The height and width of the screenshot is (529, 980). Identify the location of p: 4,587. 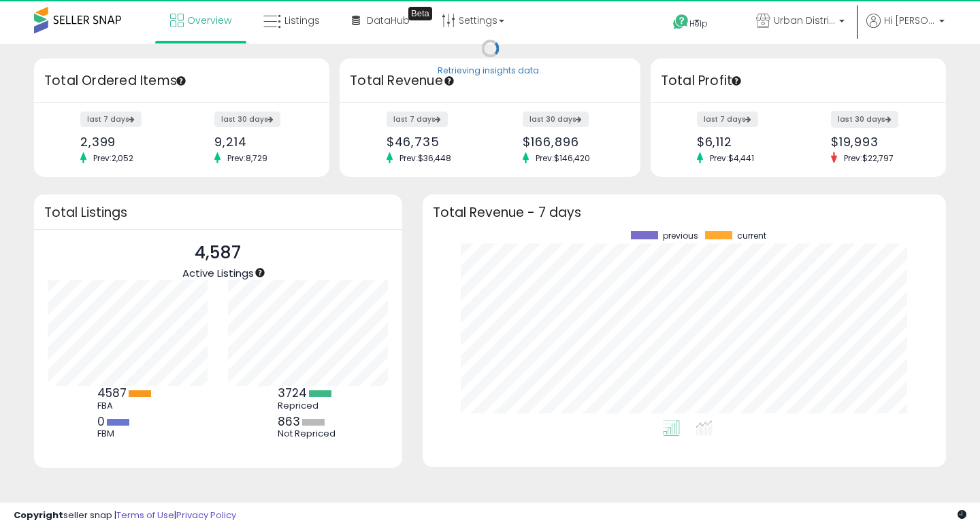
(218, 253).